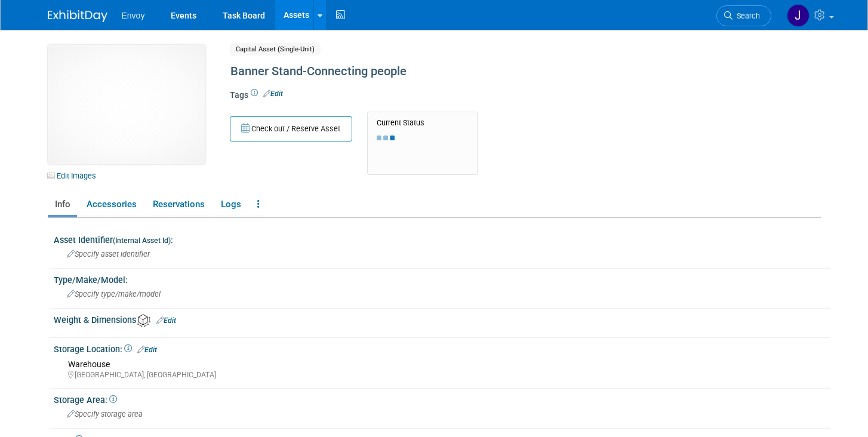 The height and width of the screenshot is (437, 868). I want to click on a: Accessories, so click(111, 204).